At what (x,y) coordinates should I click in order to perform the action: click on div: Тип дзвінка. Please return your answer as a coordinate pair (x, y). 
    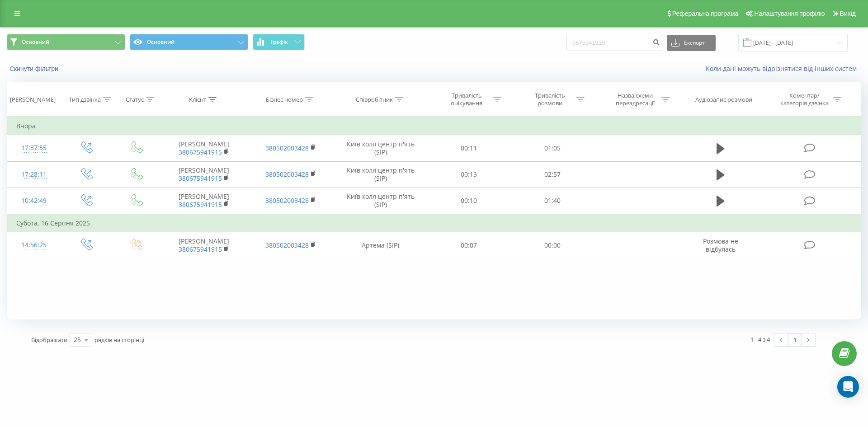
    Looking at the image, I should click on (85, 99).